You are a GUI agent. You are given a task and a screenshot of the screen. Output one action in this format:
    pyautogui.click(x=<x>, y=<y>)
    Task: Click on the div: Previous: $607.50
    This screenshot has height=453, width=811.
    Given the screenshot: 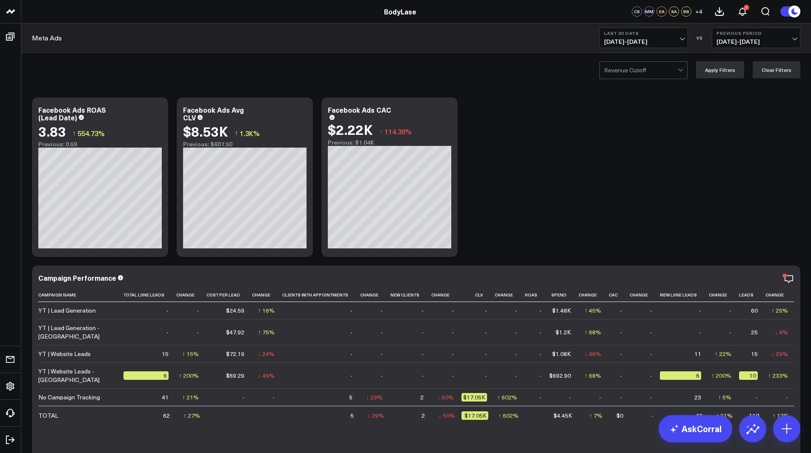 What is the action you would take?
    pyautogui.click(x=245, y=144)
    